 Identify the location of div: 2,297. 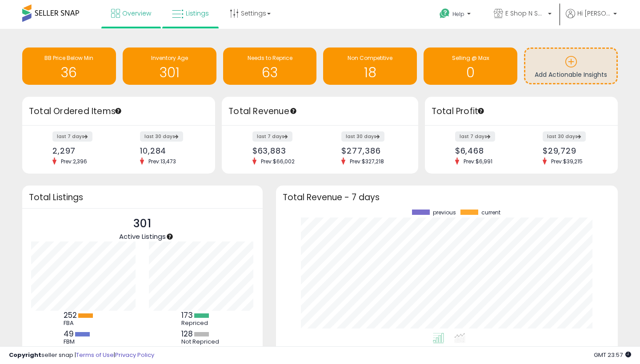
(82, 151).